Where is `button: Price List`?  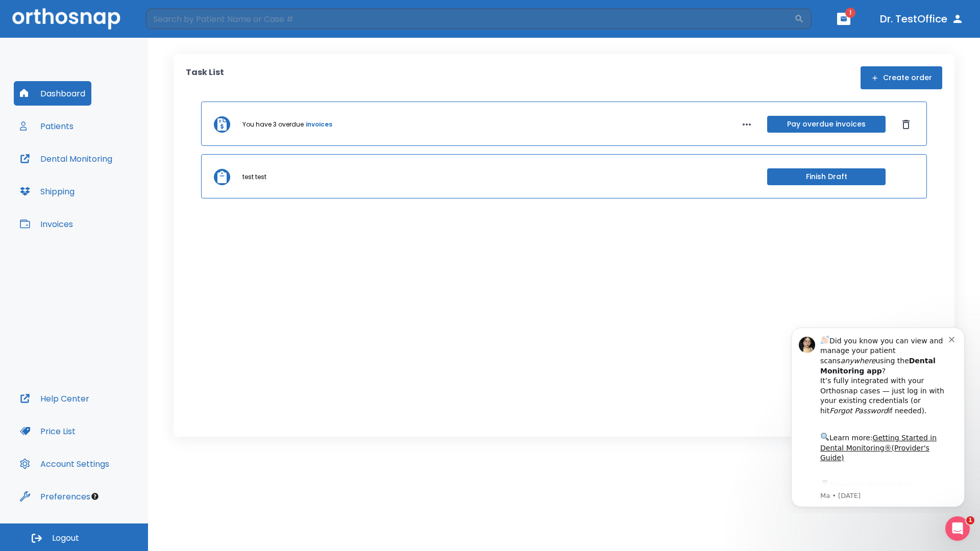
button: Price List is located at coordinates (47, 431).